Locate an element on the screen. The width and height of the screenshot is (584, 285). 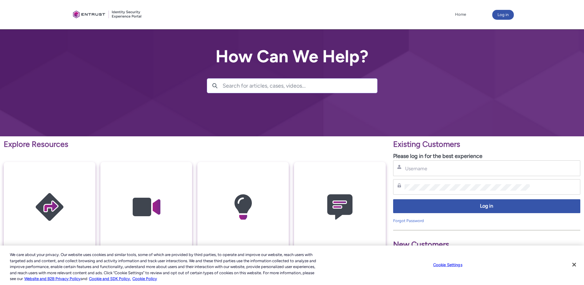
div: We care about your privacy. Our website uses cookies and similar tools, some of which are provide... is located at coordinates (165, 266).